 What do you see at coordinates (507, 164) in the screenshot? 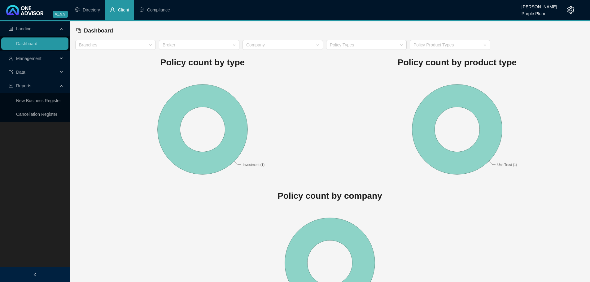
I see `text: Unit Trust (1)` at bounding box center [507, 164].